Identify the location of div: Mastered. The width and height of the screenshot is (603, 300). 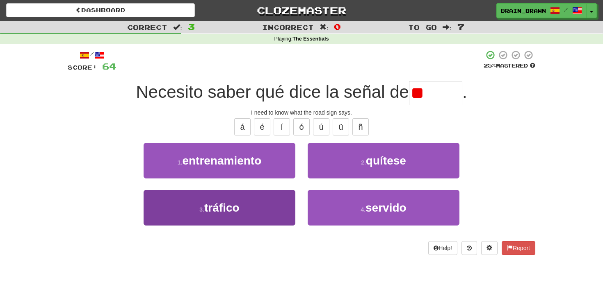
(509, 66).